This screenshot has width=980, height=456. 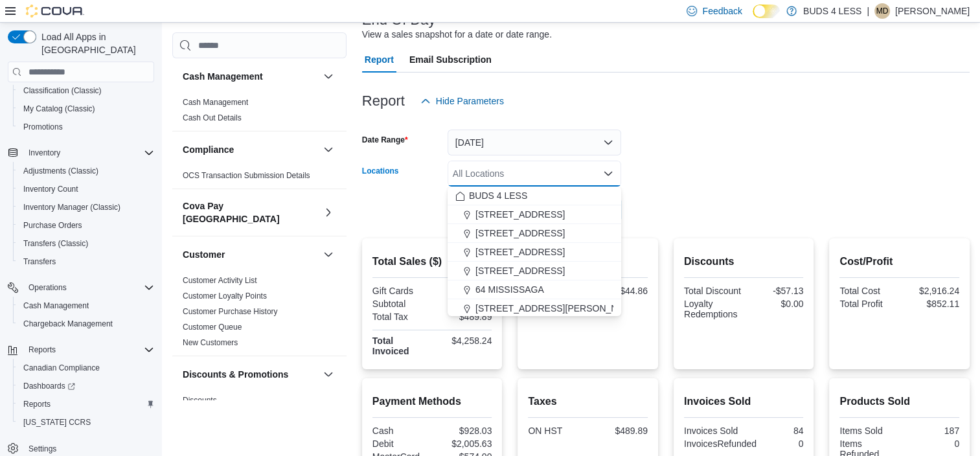 What do you see at coordinates (450, 60) in the screenshot?
I see `span: Email Subscription` at bounding box center [450, 60].